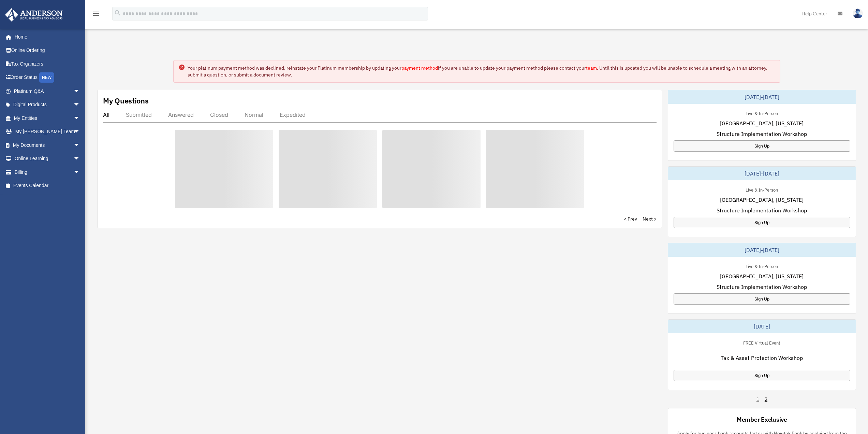 The height and width of the screenshot is (434, 868). What do you see at coordinates (858, 13) in the screenshot?
I see `img: User Pic` at bounding box center [858, 13].